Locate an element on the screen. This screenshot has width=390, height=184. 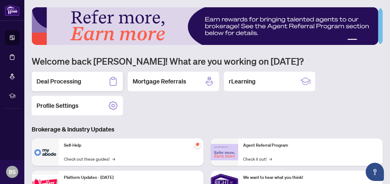
h2: rLearning is located at coordinates (242, 81).